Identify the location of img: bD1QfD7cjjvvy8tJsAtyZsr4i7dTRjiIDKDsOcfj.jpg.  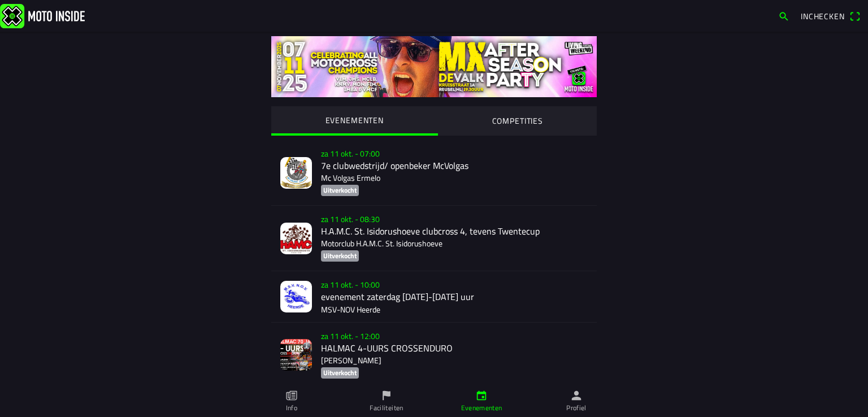
(296, 355).